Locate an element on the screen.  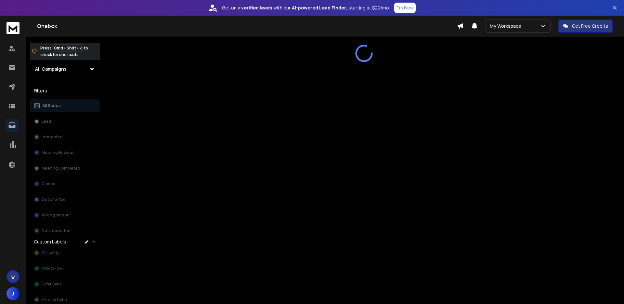
h1: Onebox is located at coordinates (247, 26).